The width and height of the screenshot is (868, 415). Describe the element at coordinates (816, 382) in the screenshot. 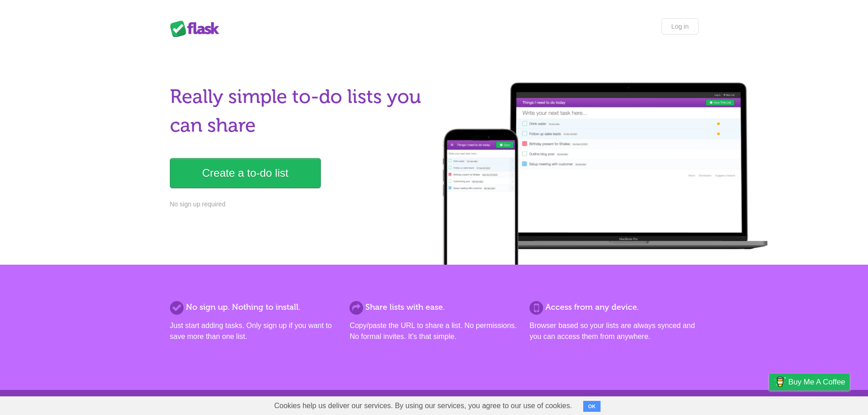

I see `span: Buy me a coffee` at that location.